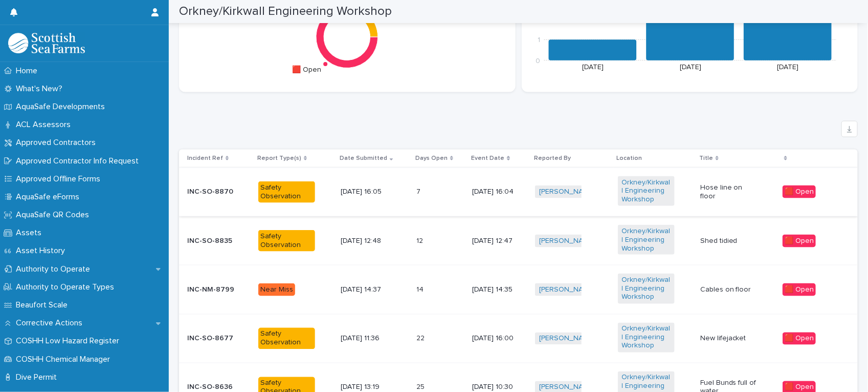 This screenshot has width=868, height=392. Describe the element at coordinates (363, 159) in the screenshot. I see `p: Date Submitted` at that location.